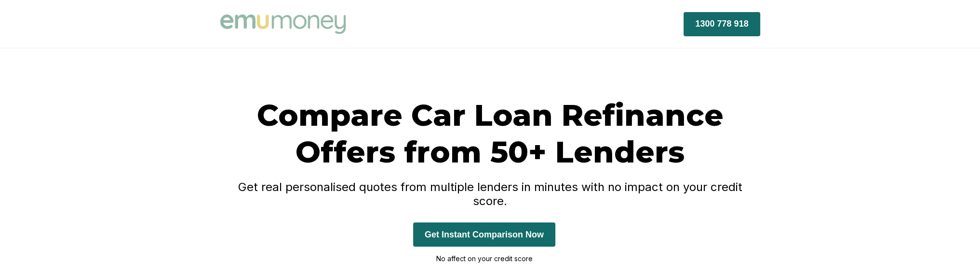 Image resolution: width=980 pixels, height=266 pixels. I want to click on h4: Get real personalised quotes from multiple lenders in minutes with no impact on your credit score., so click(490, 194).